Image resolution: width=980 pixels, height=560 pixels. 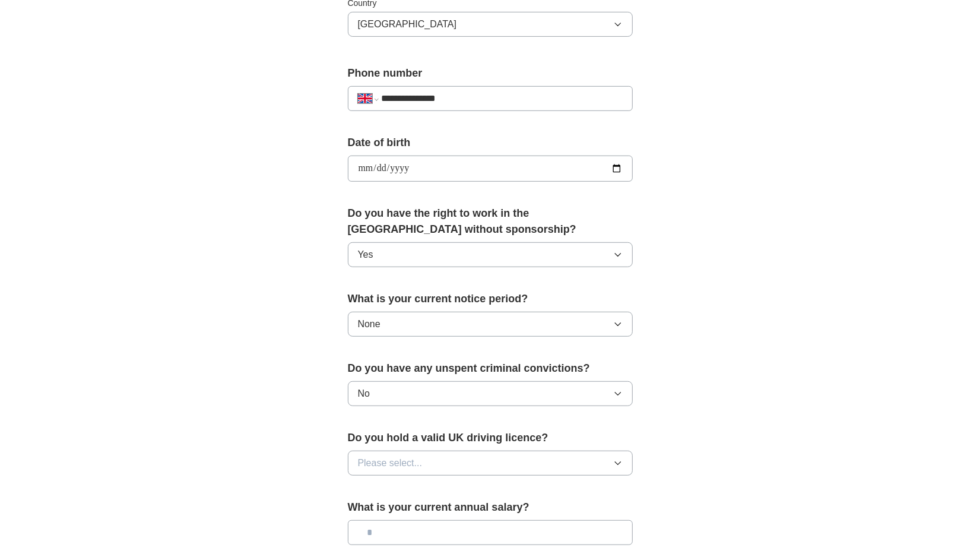 What do you see at coordinates (490, 324) in the screenshot?
I see `button: None` at bounding box center [490, 324].